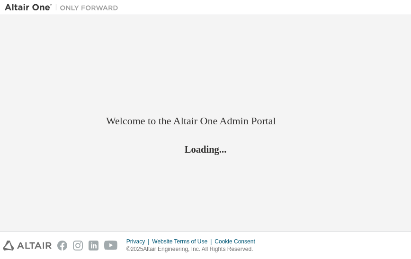 This screenshot has height=259, width=411. I want to click on h2: Welcome to the Altair One Admin Portal, so click(205, 121).